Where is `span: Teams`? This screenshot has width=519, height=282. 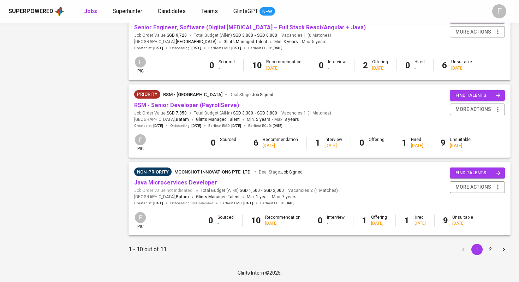
span: Teams is located at coordinates (209, 11).